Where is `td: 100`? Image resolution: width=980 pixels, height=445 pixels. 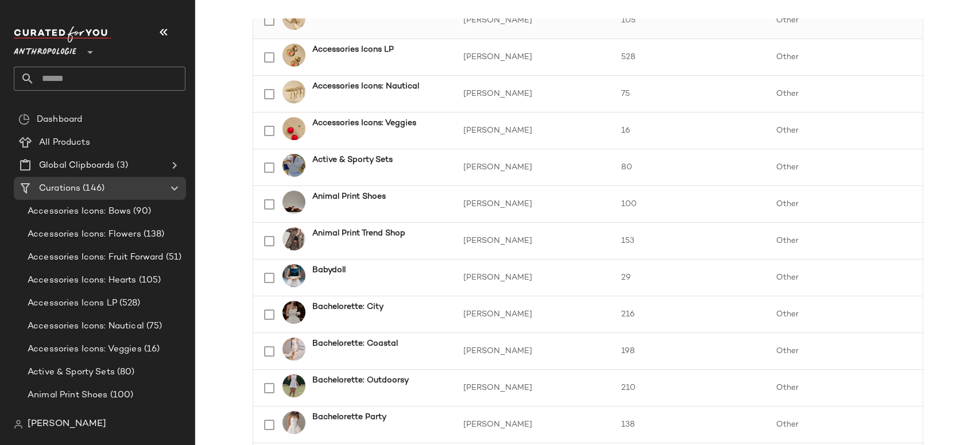
td: 100 is located at coordinates (690, 204).